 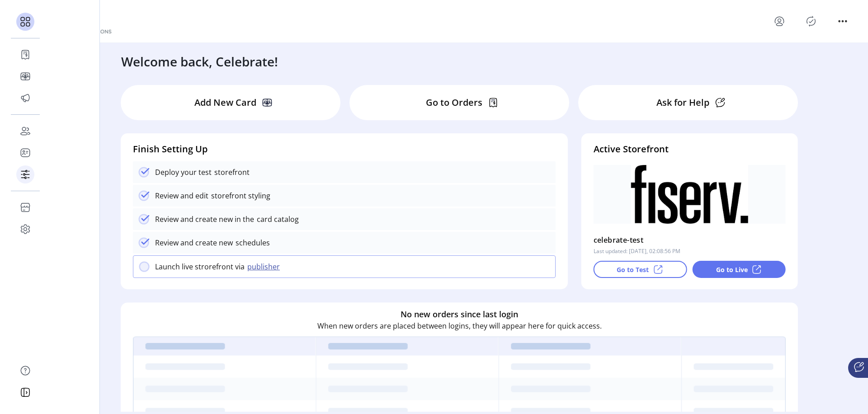 What do you see at coordinates (276, 219) in the screenshot?
I see `p: card catalog` at bounding box center [276, 219].